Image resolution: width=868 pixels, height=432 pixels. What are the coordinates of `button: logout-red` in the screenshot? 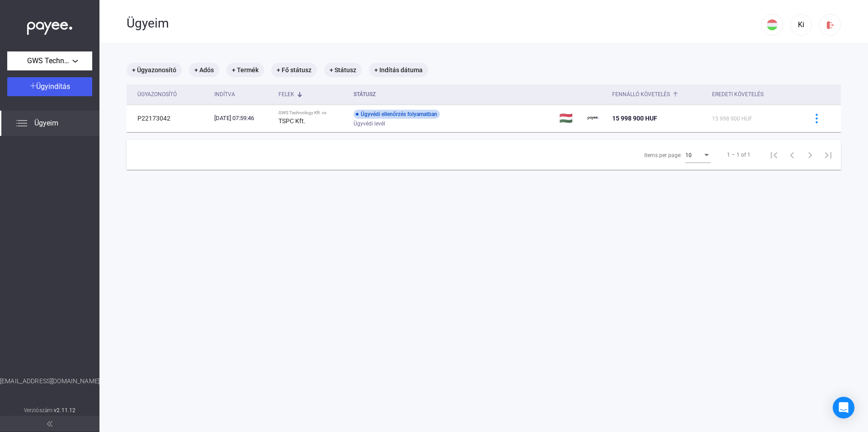 It's located at (830, 25).